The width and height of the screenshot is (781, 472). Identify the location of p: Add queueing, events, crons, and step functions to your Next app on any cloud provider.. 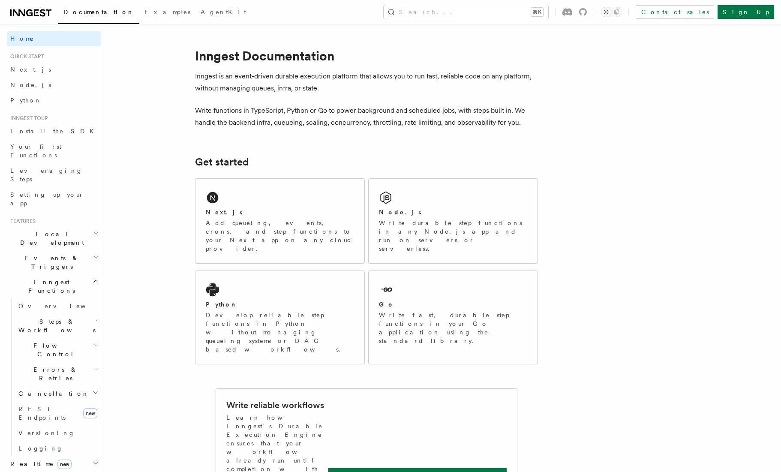
(280, 236).